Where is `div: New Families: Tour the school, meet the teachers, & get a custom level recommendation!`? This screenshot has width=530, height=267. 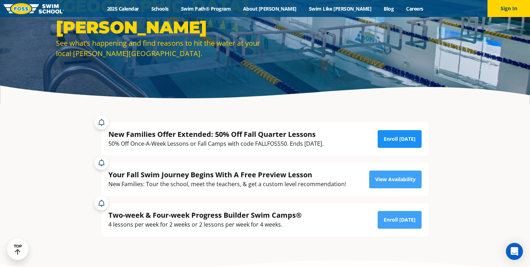
div: New Families: Tour the school, meet the teachers, & get a custom level recommendation! is located at coordinates (227, 184).